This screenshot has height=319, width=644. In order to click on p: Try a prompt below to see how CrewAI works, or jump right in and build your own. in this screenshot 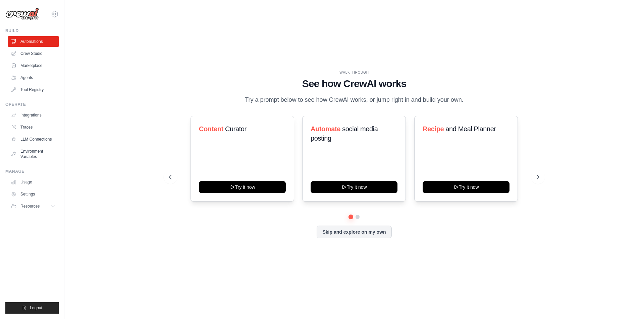, I will do `click(354, 100)`.